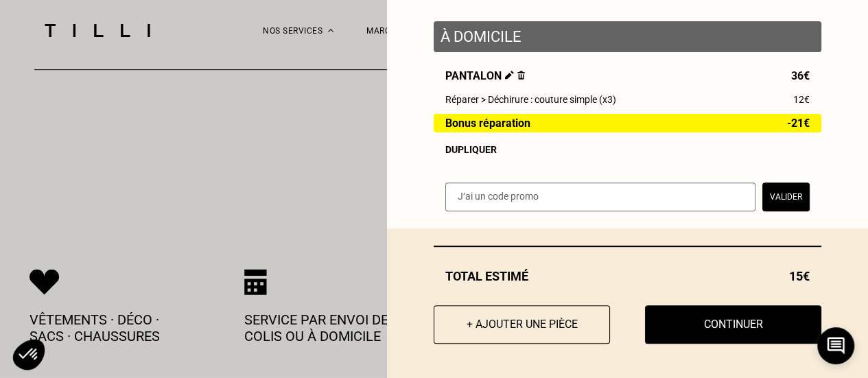 The height and width of the screenshot is (378, 868). Describe the element at coordinates (521, 75) in the screenshot. I see `img: Supprimer` at that location.